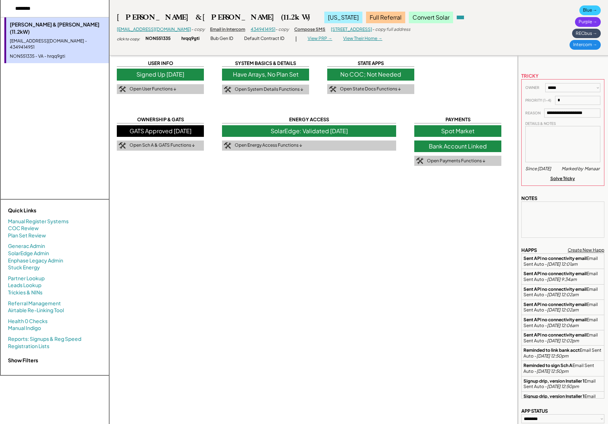 The height and width of the screenshot is (424, 608). What do you see at coordinates (590, 10) in the screenshot?
I see `div: Blue →` at bounding box center [590, 10].